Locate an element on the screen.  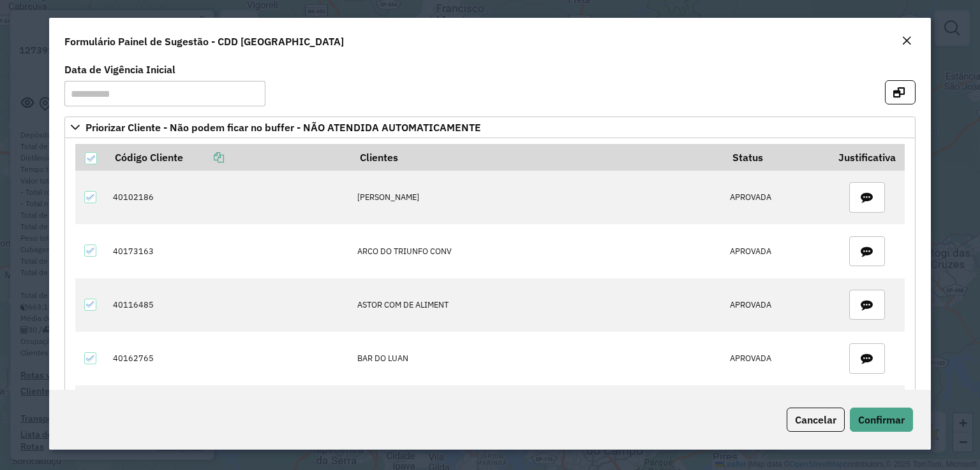
a: Copiar is located at coordinates (203, 157).